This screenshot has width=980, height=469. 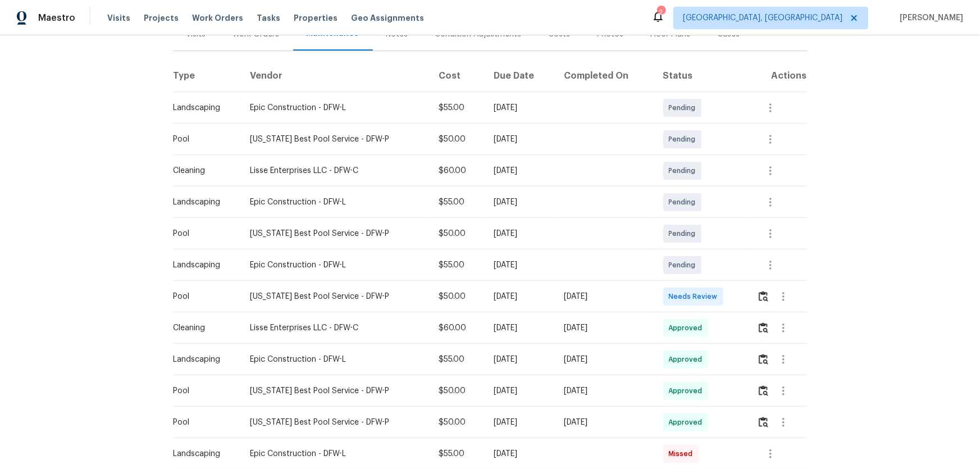 I want to click on span: Properties, so click(x=315, y=18).